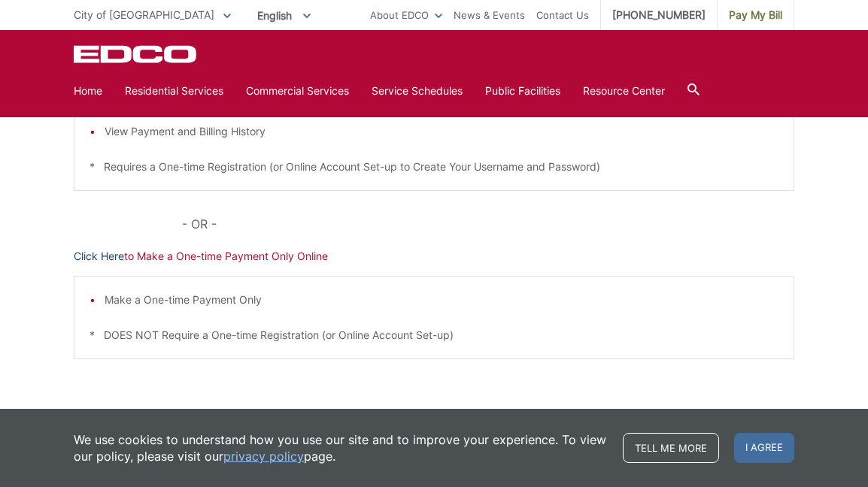 This screenshot has width=868, height=487. I want to click on a: Contact Us, so click(563, 15).